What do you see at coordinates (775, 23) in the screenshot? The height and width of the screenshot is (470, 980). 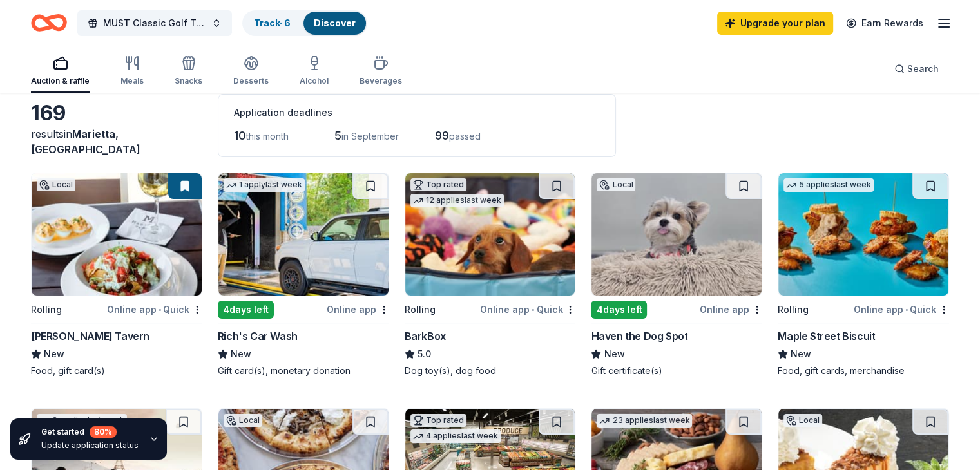 I see `a: Upgrade your plan` at bounding box center [775, 23].